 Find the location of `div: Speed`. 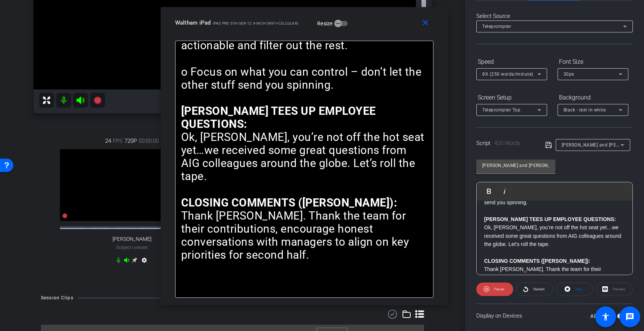

div: Speed is located at coordinates (512, 62).